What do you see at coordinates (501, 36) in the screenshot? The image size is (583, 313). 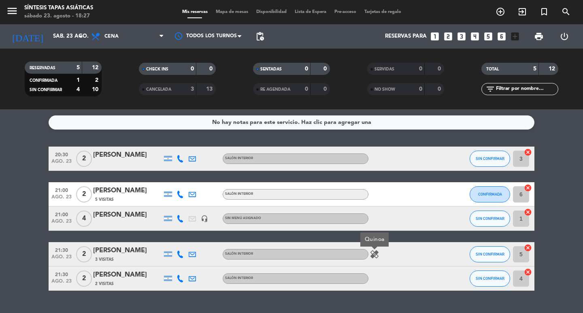 I see `i: looks_6` at bounding box center [501, 36].